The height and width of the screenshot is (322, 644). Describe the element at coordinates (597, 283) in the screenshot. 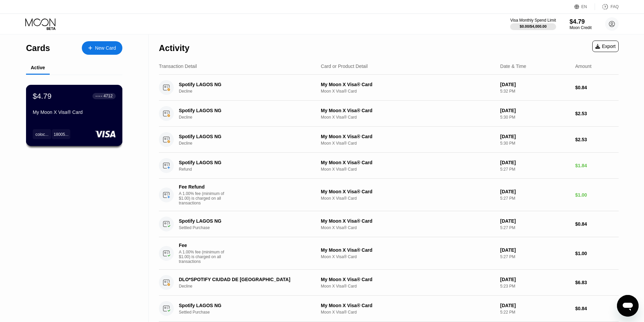

I see `div: $6.83` at that location.